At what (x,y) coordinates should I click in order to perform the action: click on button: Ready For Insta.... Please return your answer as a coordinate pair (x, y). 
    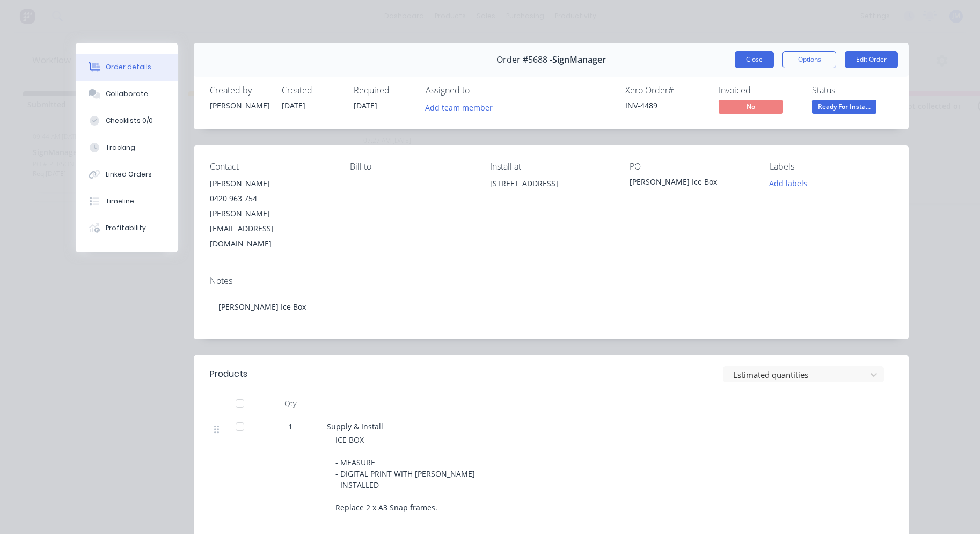
    Looking at the image, I should click on (844, 108).